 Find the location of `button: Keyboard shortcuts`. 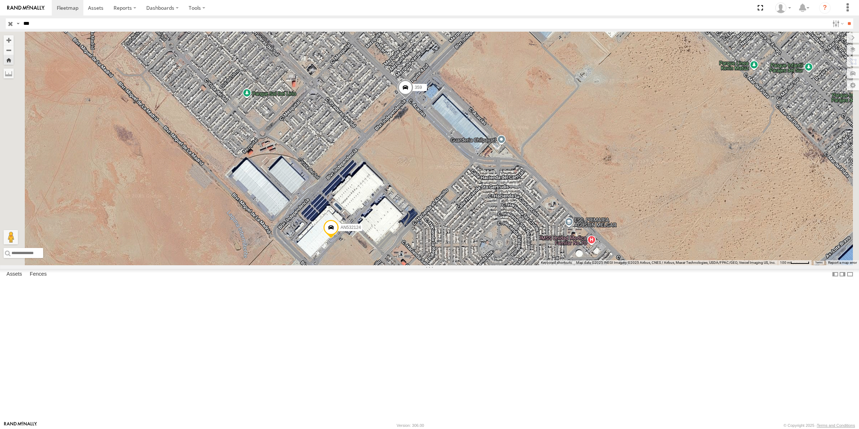

button: Keyboard shortcuts is located at coordinates (557, 262).